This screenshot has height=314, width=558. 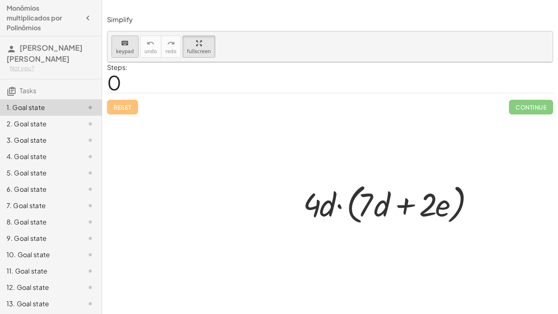 I want to click on span: keypad, so click(x=125, y=51).